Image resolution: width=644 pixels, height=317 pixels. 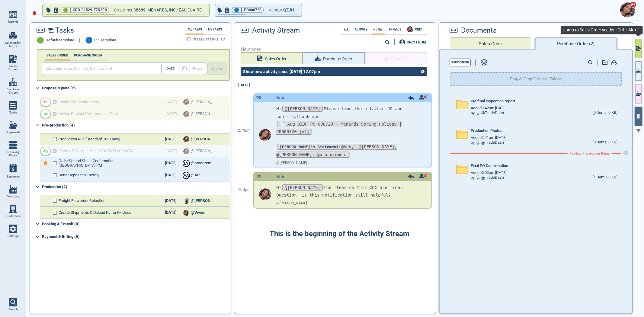 I want to click on span: Purchase Orders, so click(x=13, y=91).